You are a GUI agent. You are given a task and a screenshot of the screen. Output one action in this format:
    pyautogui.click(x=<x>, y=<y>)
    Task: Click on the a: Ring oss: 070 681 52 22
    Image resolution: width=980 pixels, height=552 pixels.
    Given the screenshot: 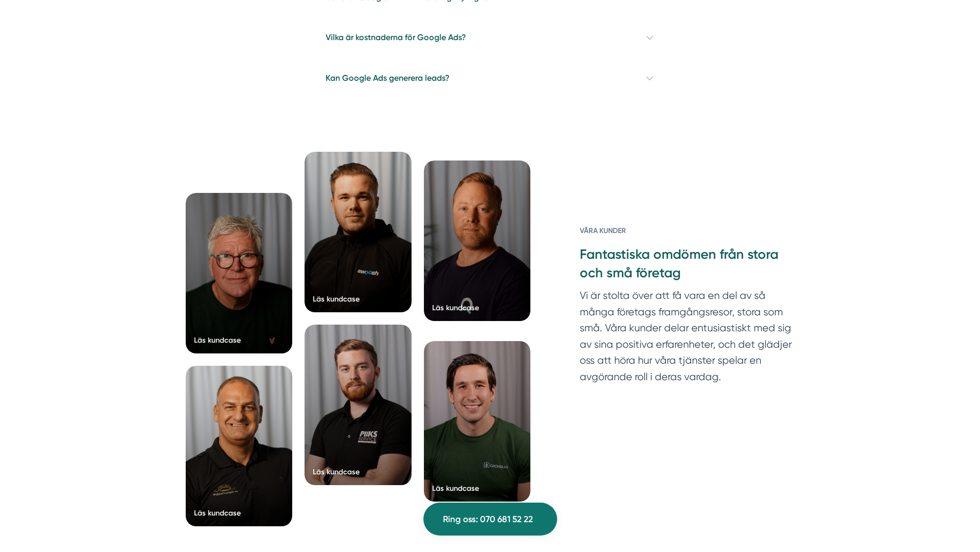 What is the action you would take?
    pyautogui.click(x=490, y=519)
    